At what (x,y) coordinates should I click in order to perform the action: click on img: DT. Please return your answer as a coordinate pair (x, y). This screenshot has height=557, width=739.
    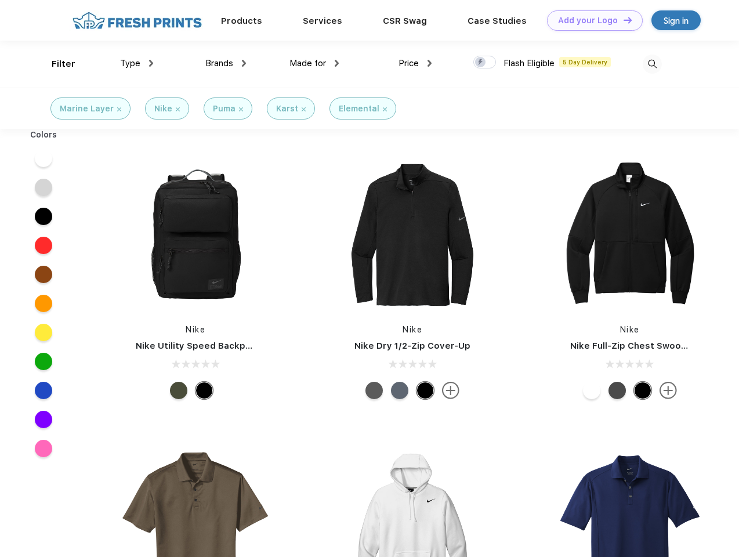
    Looking at the image, I should click on (628, 20).